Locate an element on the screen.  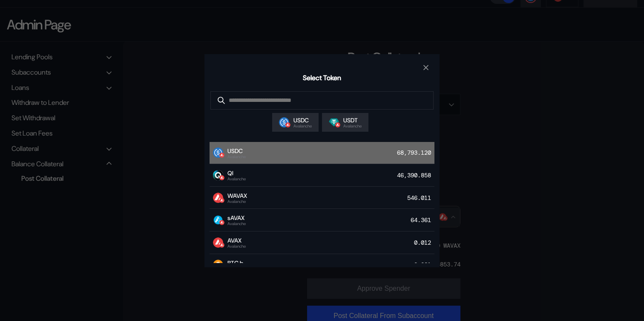
div: 0.012 is located at coordinates (425, 243).